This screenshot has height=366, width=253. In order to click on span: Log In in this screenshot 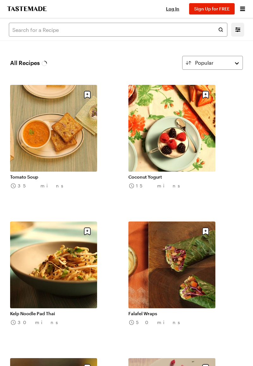, I will do `click(172, 9)`.